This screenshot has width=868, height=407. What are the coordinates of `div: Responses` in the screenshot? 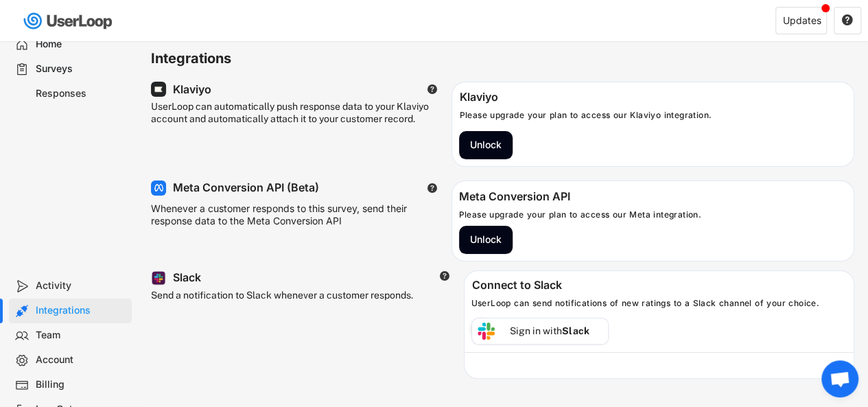 It's located at (81, 93).